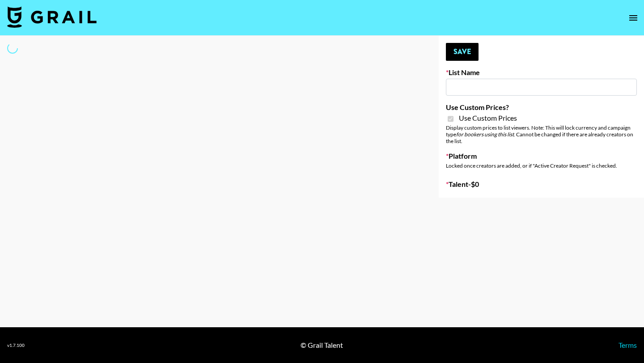 Image resolution: width=644 pixels, height=363 pixels. I want to click on img: Grail Talent, so click(51, 17).